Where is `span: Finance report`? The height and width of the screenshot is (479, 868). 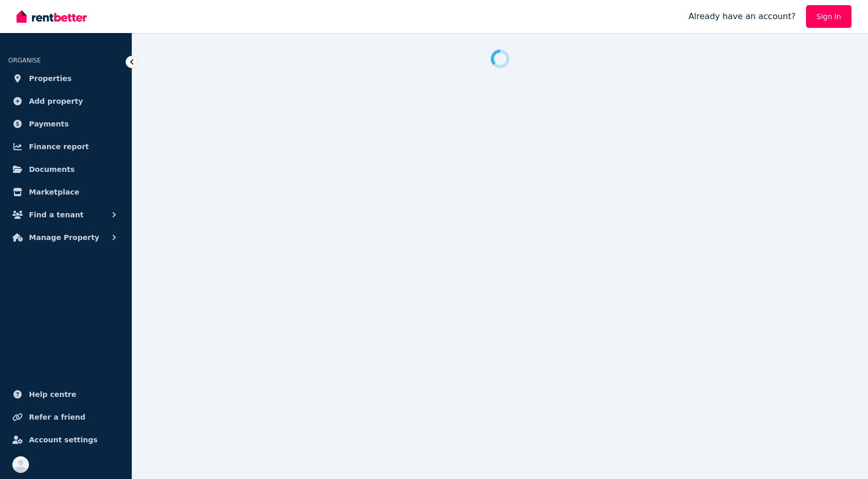 span: Finance report is located at coordinates (59, 147).